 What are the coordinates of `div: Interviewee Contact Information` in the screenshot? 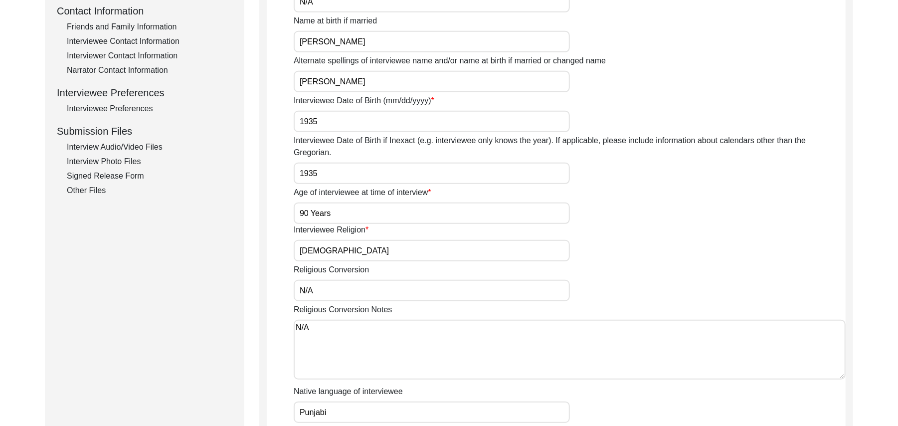 It's located at (150, 41).